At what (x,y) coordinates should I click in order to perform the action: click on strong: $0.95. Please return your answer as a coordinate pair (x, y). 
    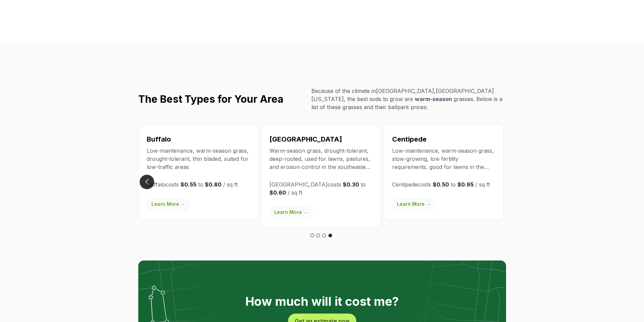
    Looking at the image, I should click on (465, 185).